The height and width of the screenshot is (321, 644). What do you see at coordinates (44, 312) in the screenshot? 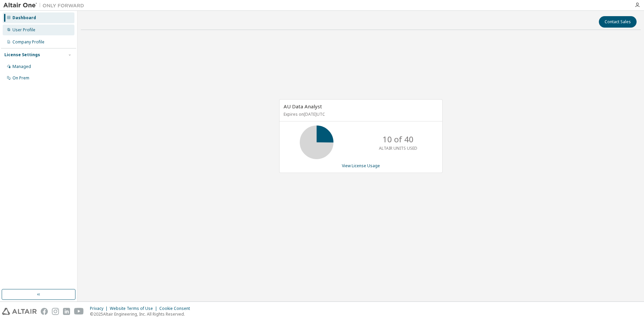
I see `img: facebook.svg` at bounding box center [44, 312].